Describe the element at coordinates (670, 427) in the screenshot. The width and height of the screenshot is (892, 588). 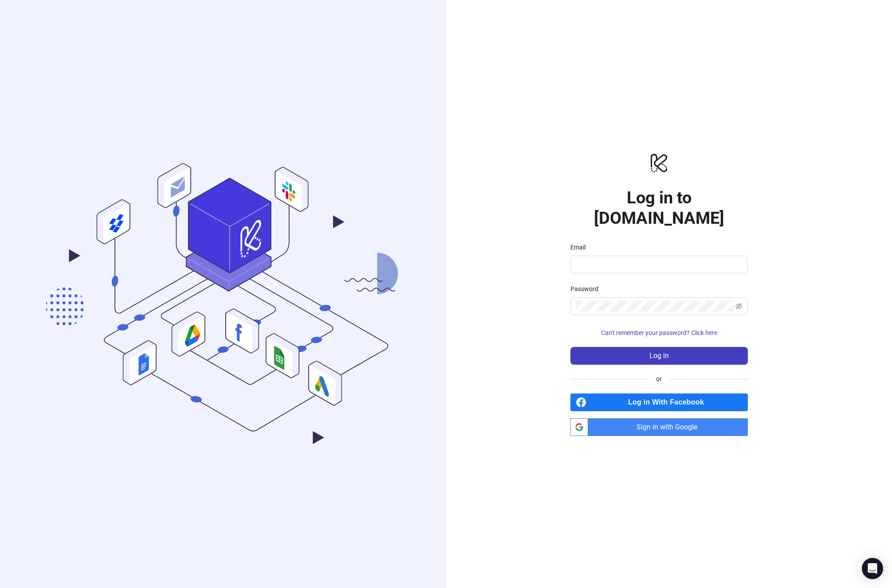
I see `span: Sign in with Google` at that location.